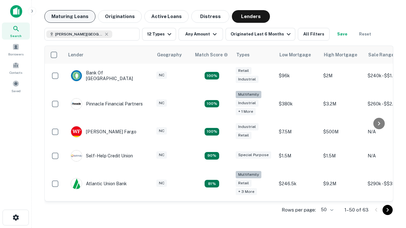 Image resolution: width=406 pixels, height=228 pixels. What do you see at coordinates (16, 11) in the screenshot?
I see `img: capitalize-icon.png` at bounding box center [16, 11].